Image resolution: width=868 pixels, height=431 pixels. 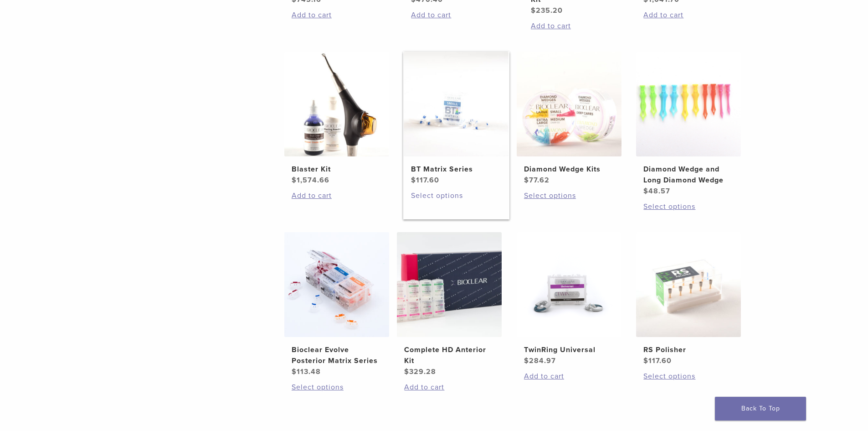 What do you see at coordinates (576, 26) in the screenshot?
I see `a: Add to cart: “Rockstar (RS) Polishing Kit”` at bounding box center [576, 26].